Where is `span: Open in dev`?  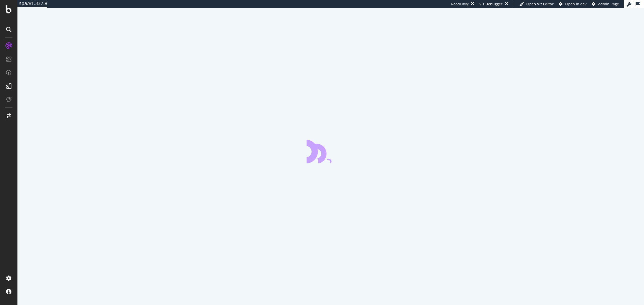
span: Open in dev is located at coordinates (576, 4).